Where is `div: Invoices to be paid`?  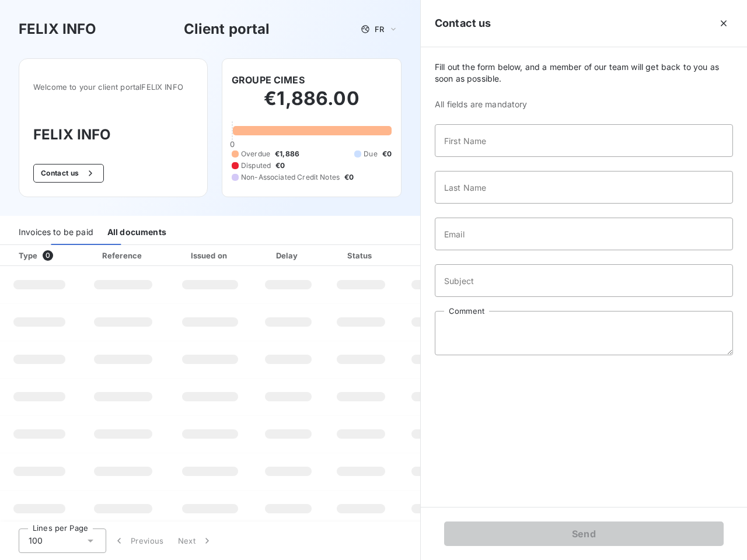
div: Invoices to be paid is located at coordinates (56, 233).